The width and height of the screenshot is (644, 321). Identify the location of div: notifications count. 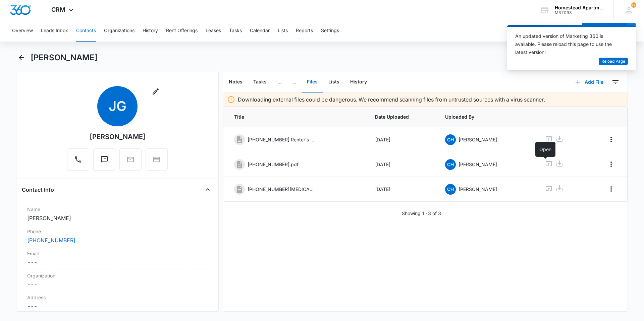
(634, 5).